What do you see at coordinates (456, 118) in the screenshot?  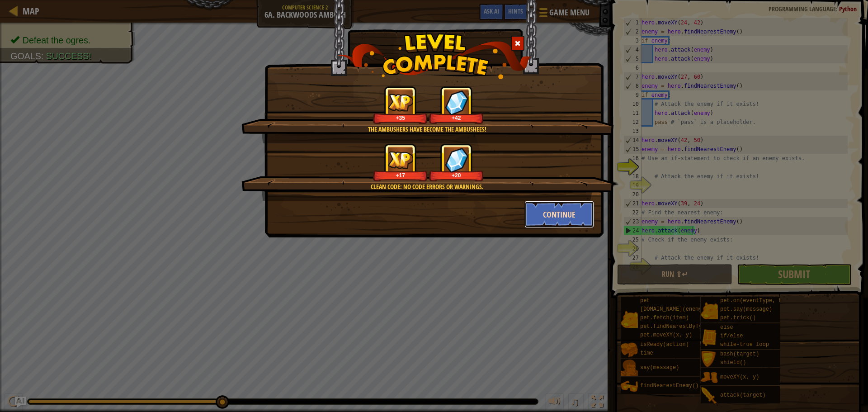 I see `div: +42` at bounding box center [456, 118].